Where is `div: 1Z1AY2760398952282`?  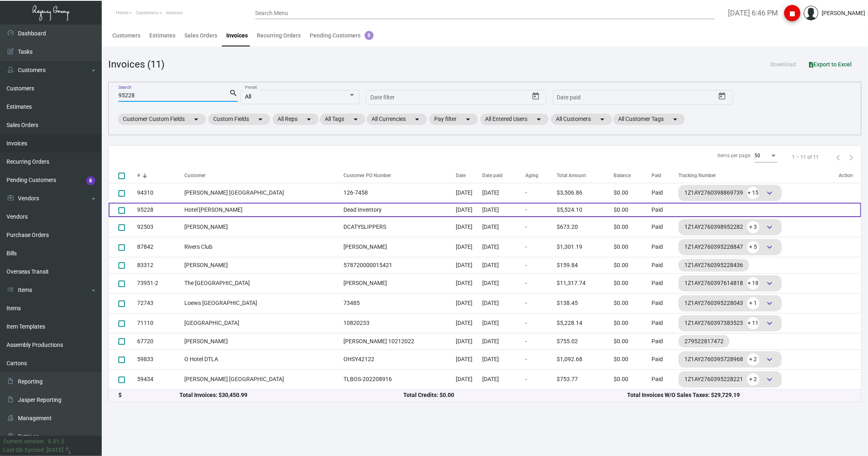
div: 1Z1AY2760398952282 is located at coordinates (730, 227).